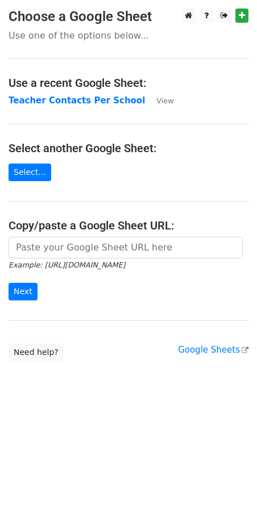  What do you see at coordinates (128, 35) in the screenshot?
I see `p: Use one of the options below...` at bounding box center [128, 35].